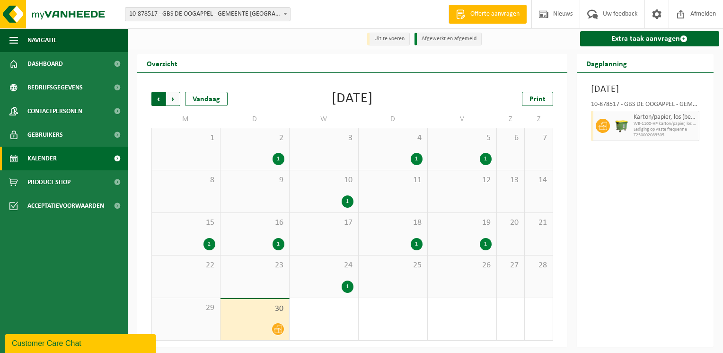  Describe the element at coordinates (173, 99) in the screenshot. I see `span: Volgende` at that location.